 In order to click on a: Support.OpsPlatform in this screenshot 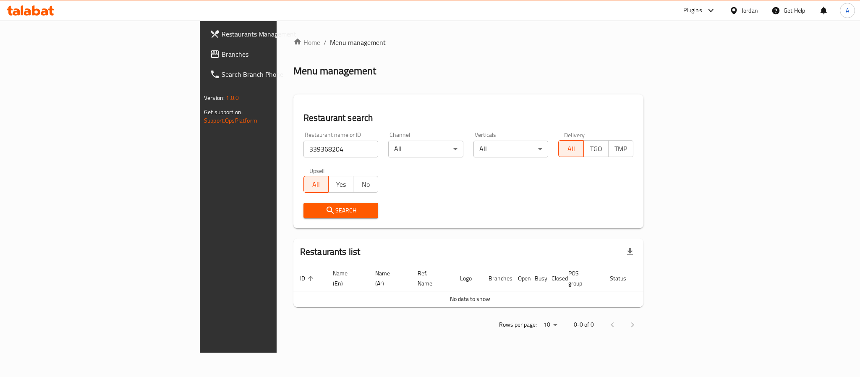, I will do `click(230, 120)`.